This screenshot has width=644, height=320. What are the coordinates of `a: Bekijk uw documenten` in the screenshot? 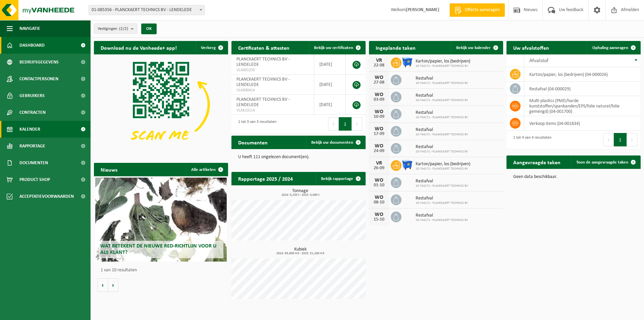 It's located at (335, 142).